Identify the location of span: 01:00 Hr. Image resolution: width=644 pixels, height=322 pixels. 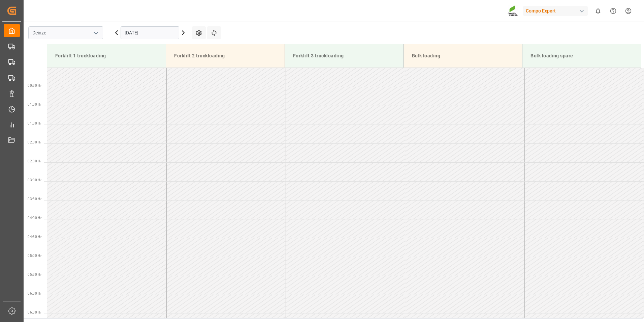
(34, 104).